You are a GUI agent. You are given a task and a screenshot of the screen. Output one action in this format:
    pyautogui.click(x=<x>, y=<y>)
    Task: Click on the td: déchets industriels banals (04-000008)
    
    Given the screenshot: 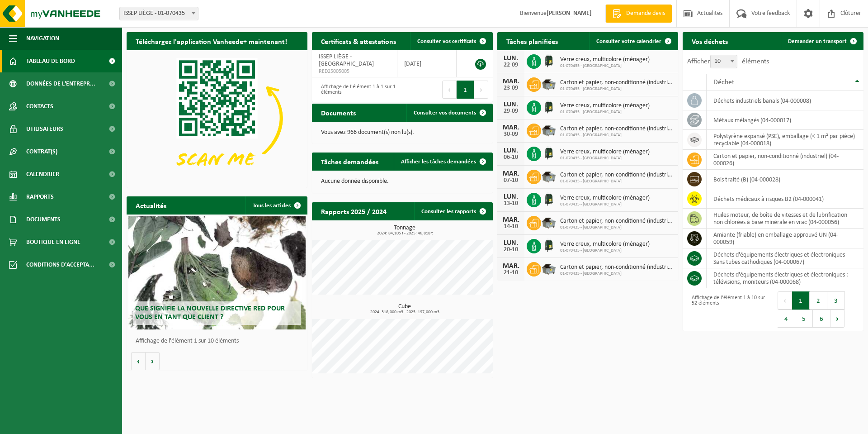 What is the action you would take?
    pyautogui.click(x=785, y=100)
    